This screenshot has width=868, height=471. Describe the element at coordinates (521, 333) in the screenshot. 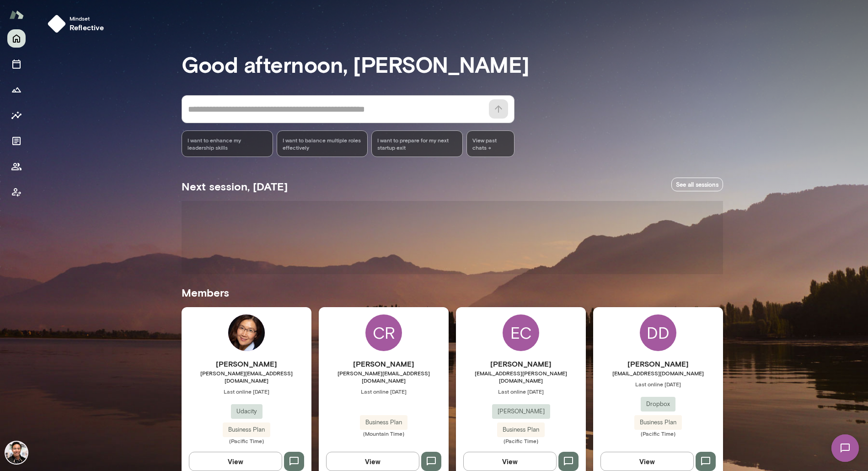

I see `div: EC` at that location.